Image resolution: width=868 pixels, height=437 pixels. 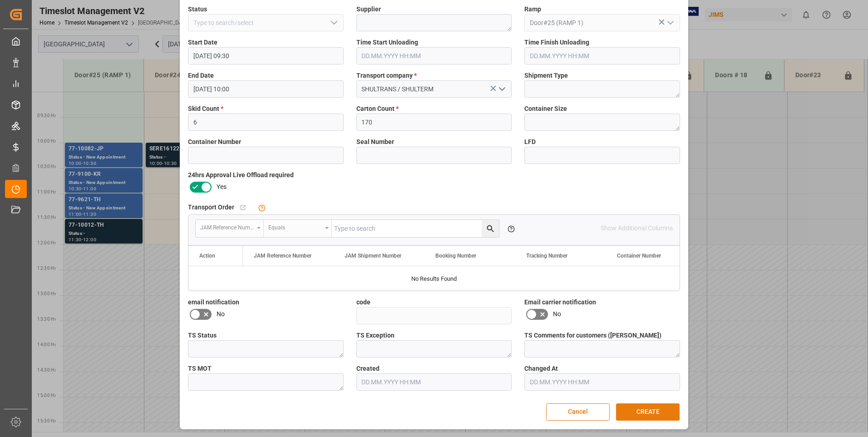 I want to click on span: TS Status, so click(x=202, y=335).